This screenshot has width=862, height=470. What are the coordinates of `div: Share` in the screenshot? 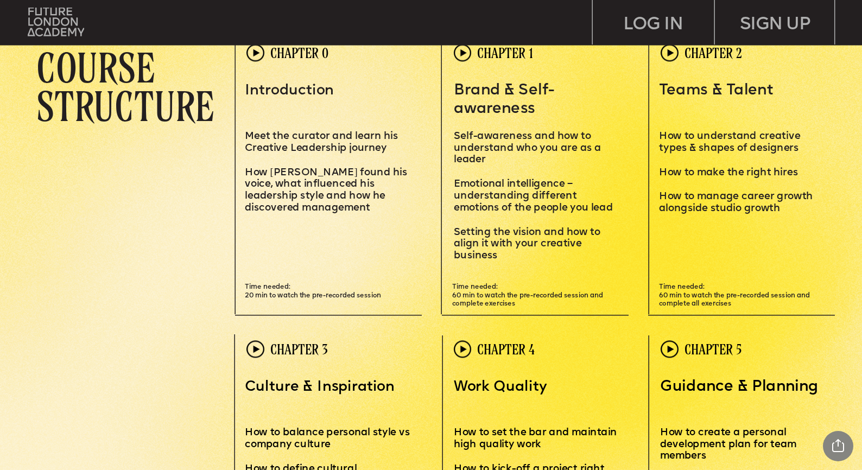 It's located at (838, 446).